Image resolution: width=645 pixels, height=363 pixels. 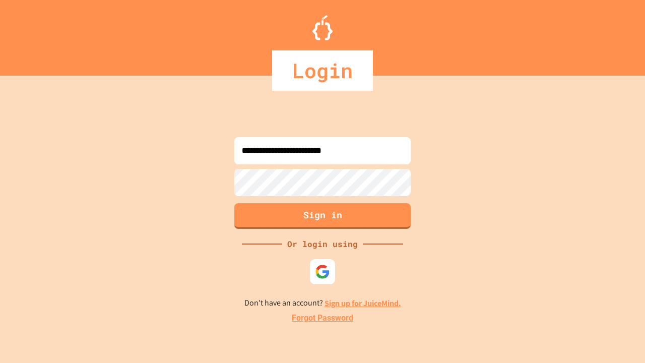 I want to click on img: Logo.svg, so click(x=322, y=28).